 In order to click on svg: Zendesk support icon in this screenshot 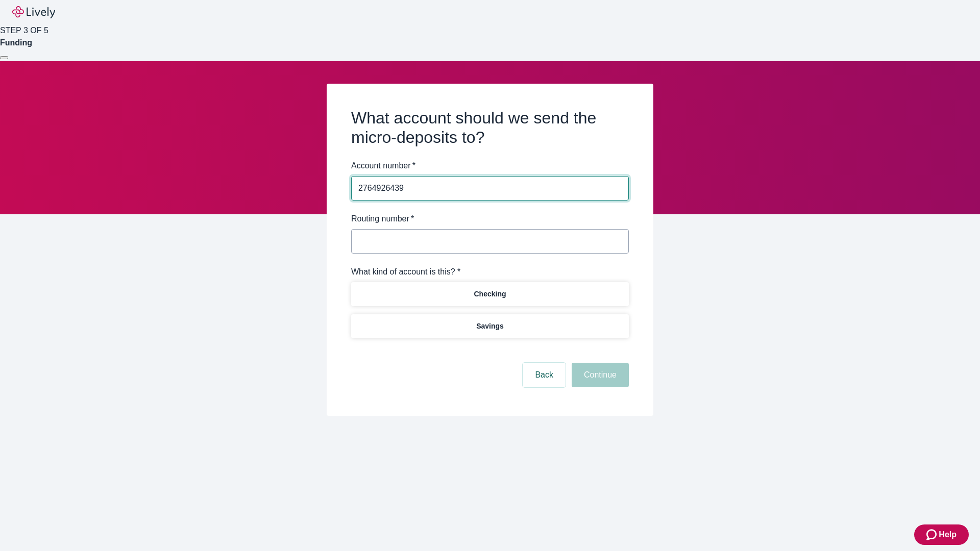, I will do `click(933, 535)`.